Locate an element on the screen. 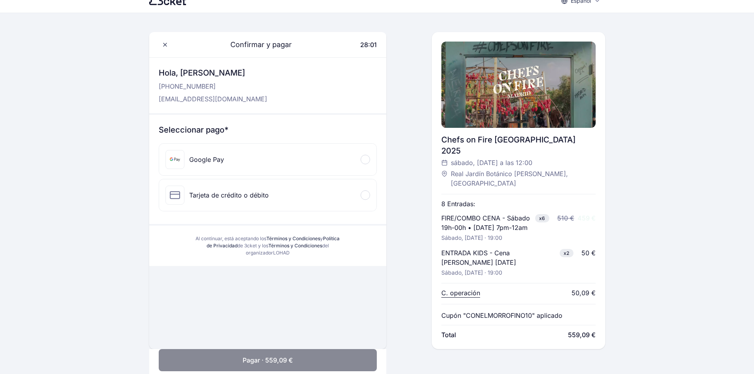 This screenshot has width=754, height=374. span: x2 is located at coordinates (566, 253).